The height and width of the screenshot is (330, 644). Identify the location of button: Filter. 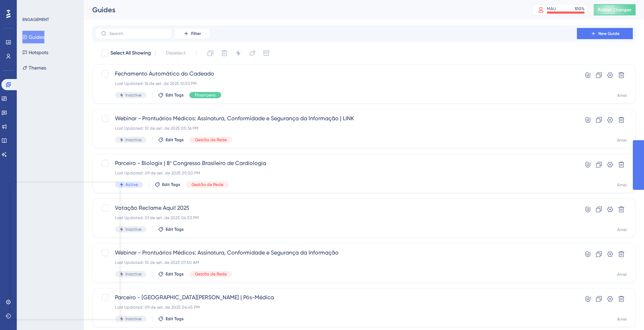
(192, 34).